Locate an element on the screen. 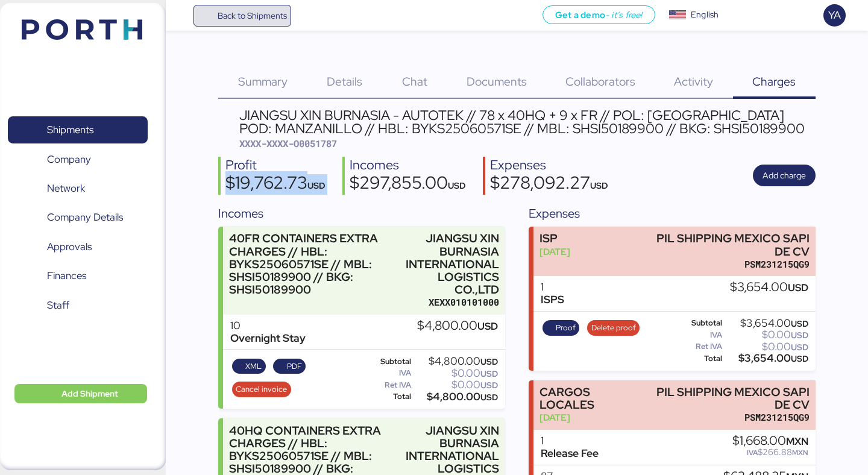 The image size is (868, 475). span: PDF is located at coordinates (294, 366).